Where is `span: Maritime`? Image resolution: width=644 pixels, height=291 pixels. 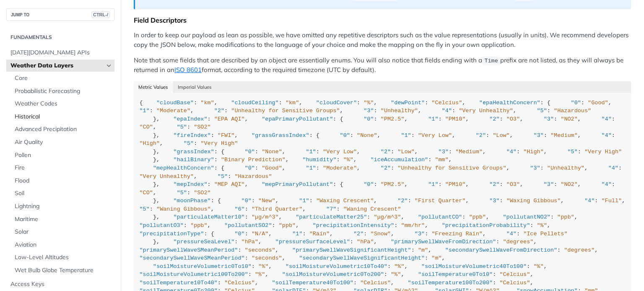 span: Maritime is located at coordinates (63, 219).